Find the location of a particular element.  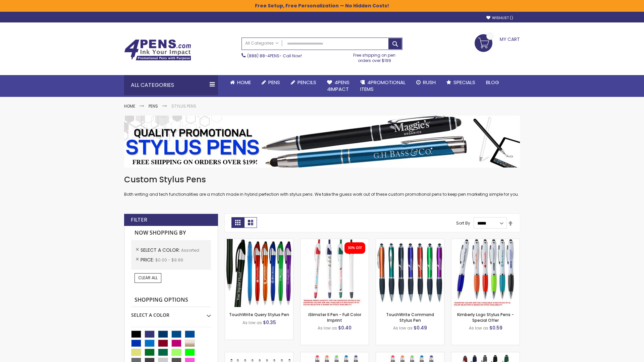

span: Price is located at coordinates (148, 260).